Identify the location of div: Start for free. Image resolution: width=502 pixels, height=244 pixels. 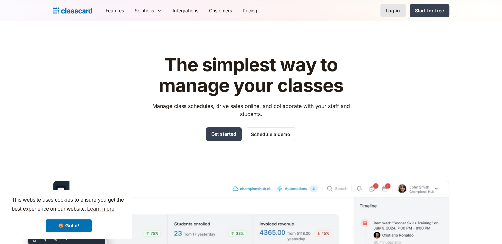
(429, 10).